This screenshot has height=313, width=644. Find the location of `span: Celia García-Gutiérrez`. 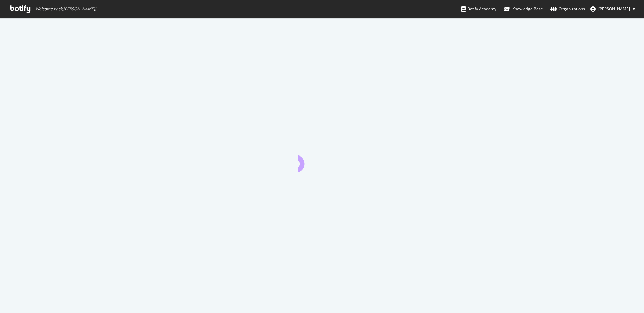

span: Celia García-Gutiérrez is located at coordinates (614, 8).